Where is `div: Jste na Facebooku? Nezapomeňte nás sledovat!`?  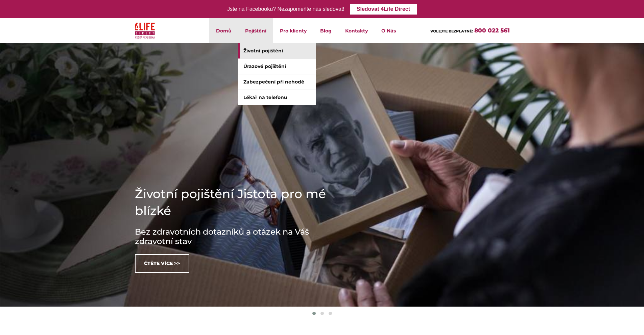 div: Jste na Facebooku? Nezapomeňte nás sledovat! is located at coordinates (286, 9).